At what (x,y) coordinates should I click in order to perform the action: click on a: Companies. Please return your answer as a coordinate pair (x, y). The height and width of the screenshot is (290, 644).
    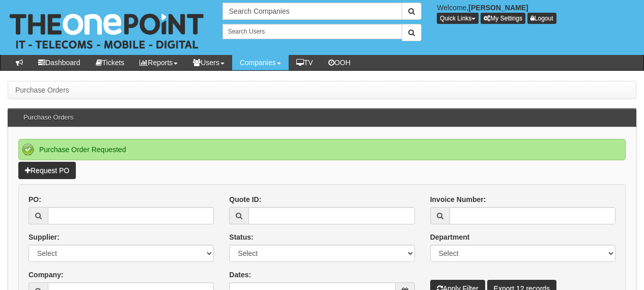
    Looking at the image, I should click on (260, 63).